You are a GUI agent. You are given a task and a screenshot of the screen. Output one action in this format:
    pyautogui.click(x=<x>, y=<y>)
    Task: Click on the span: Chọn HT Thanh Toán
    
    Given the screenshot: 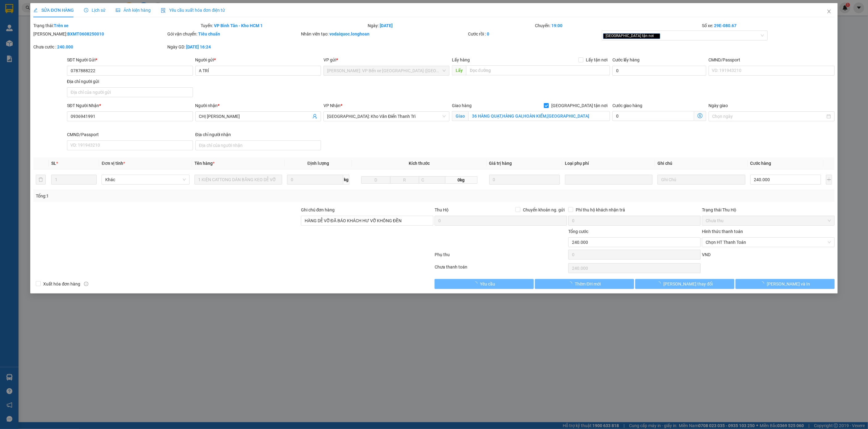 What is the action you would take?
    pyautogui.click(x=768, y=242)
    